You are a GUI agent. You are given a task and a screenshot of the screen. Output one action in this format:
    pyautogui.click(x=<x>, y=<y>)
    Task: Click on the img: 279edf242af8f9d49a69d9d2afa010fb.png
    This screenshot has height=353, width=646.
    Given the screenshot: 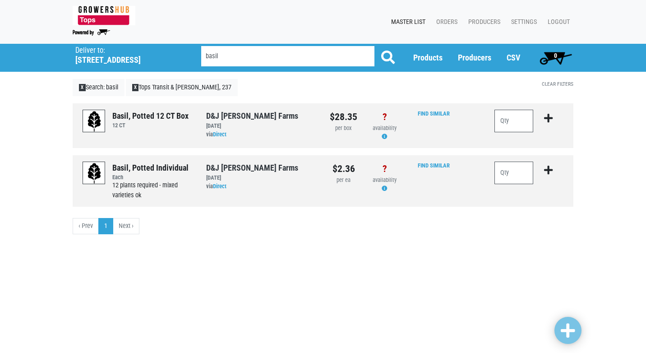 What is the action you would take?
    pyautogui.click(x=104, y=15)
    